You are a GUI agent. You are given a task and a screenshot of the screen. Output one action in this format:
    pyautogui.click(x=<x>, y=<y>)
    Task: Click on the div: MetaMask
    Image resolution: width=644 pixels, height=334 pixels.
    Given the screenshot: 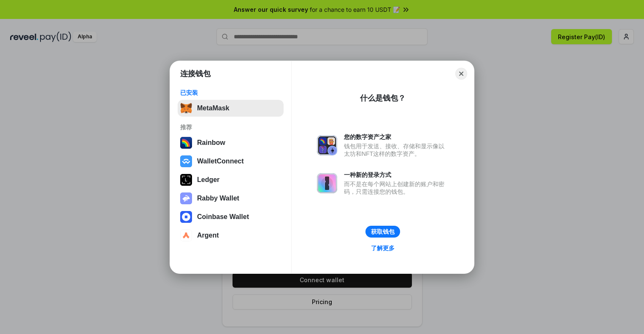 What is the action you would take?
    pyautogui.click(x=213, y=108)
    